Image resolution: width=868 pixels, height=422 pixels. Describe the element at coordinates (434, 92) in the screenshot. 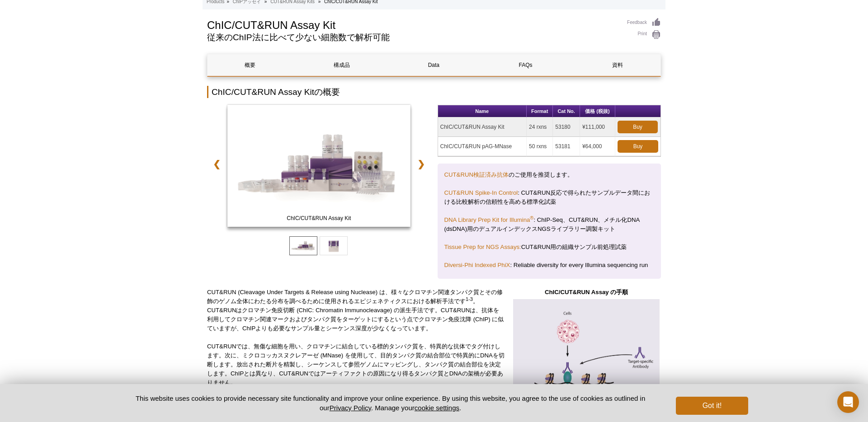

I see `h2: ChIC/CUT&RUN Assay Kitの概要` at that location.